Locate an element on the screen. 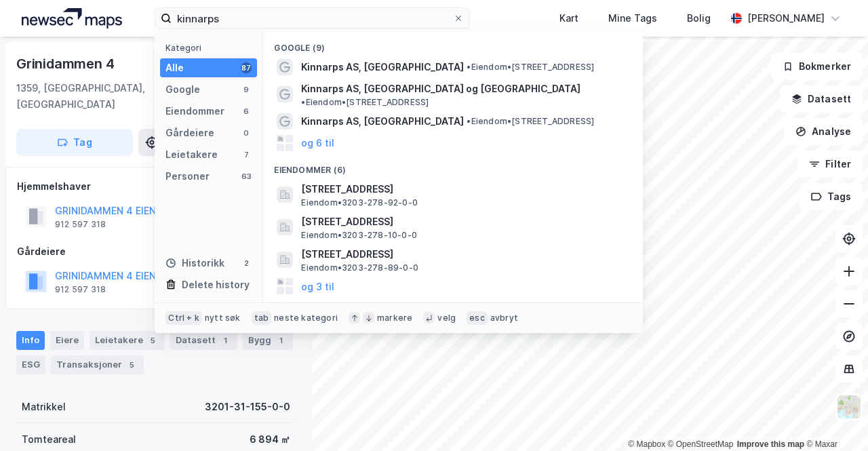  div: Mine Tags is located at coordinates (633, 19).